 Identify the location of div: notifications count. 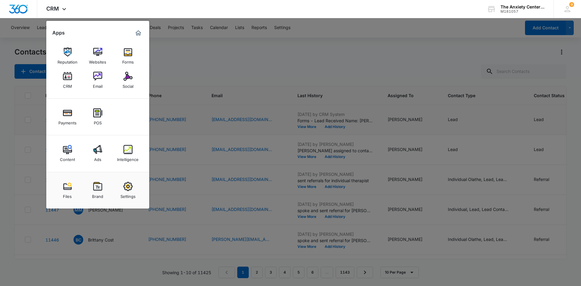
(572, 5).